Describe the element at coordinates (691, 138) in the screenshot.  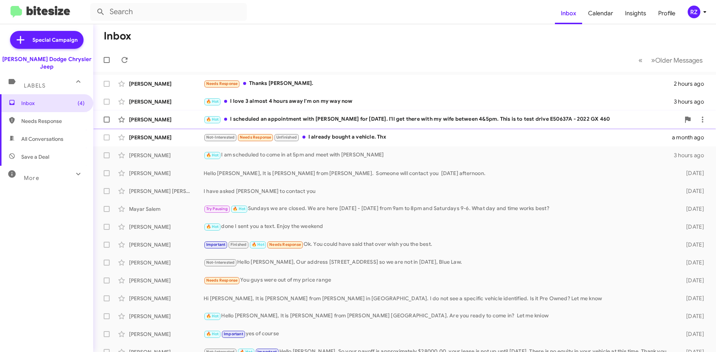
I see `div: a month ago` at that location.